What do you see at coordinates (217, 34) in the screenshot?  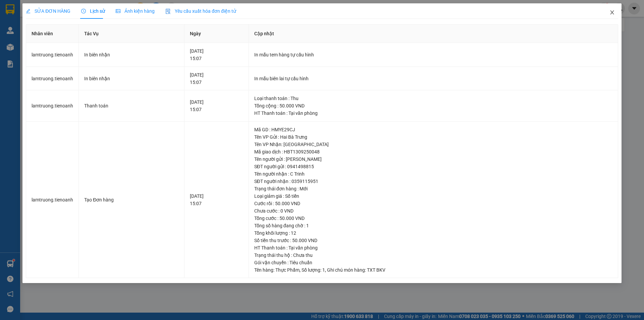 I see `th: Ngày` at bounding box center [217, 34].